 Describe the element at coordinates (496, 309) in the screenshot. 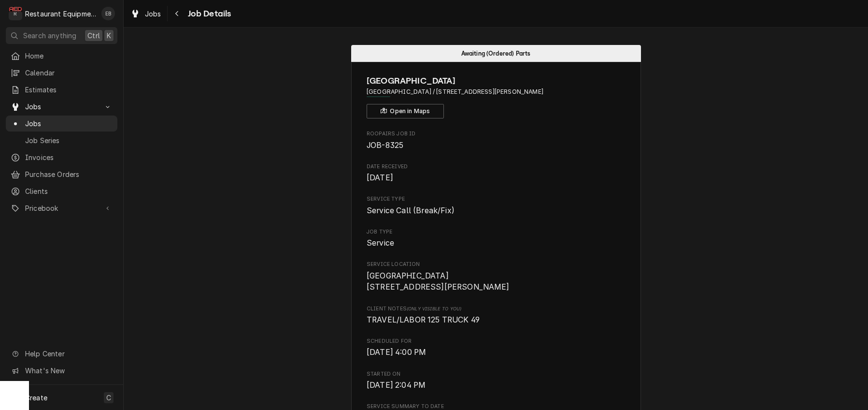

I see `span: Client Notes` at that location.